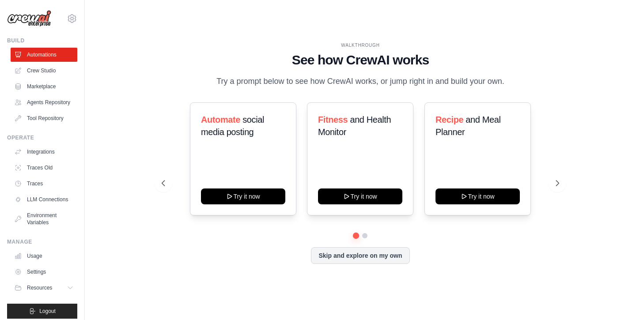  I want to click on span: Resources, so click(39, 288).